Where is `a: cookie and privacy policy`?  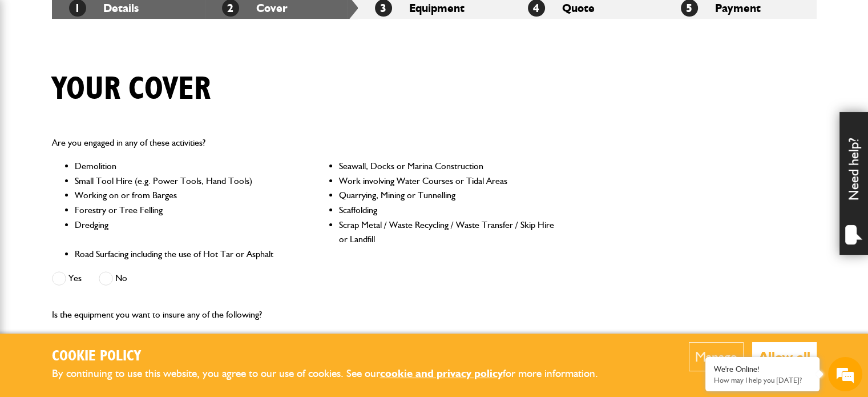
a: cookie and privacy policy is located at coordinates (441, 373).